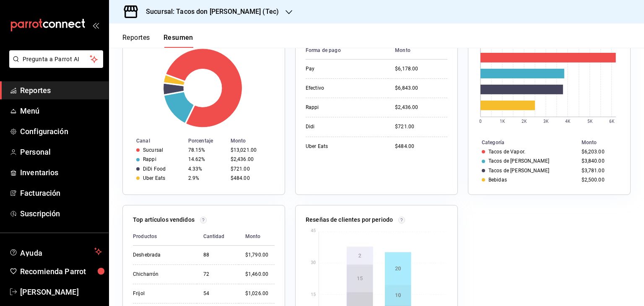  What do you see at coordinates (218, 236) in the screenshot?
I see `th: Cantidad` at bounding box center [218, 236].